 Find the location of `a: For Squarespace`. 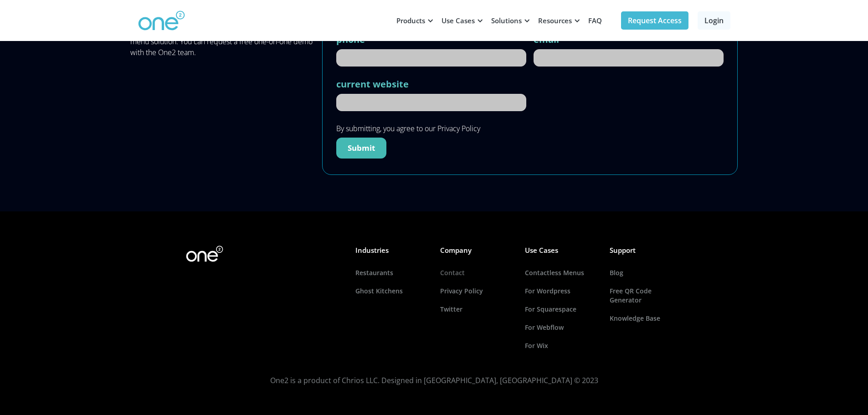

a: For Squarespace is located at coordinates (561, 309).